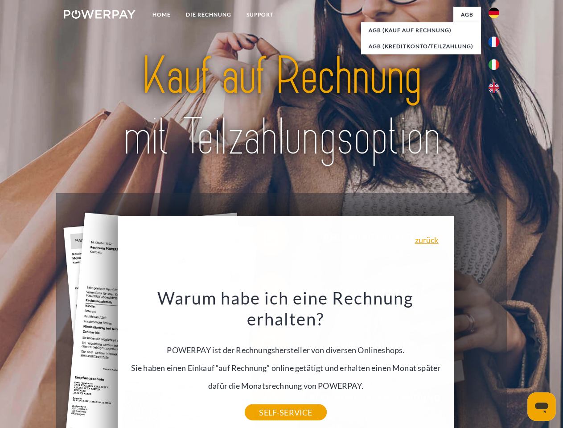  What do you see at coordinates (494, 42) in the screenshot?
I see `img: fr` at bounding box center [494, 42].